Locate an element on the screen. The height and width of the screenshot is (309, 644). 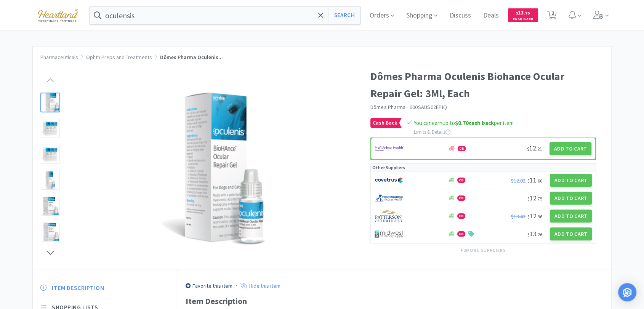
img: bdb20ef417564afd872a9438cc658803_367094.png is located at coordinates (213, 168).